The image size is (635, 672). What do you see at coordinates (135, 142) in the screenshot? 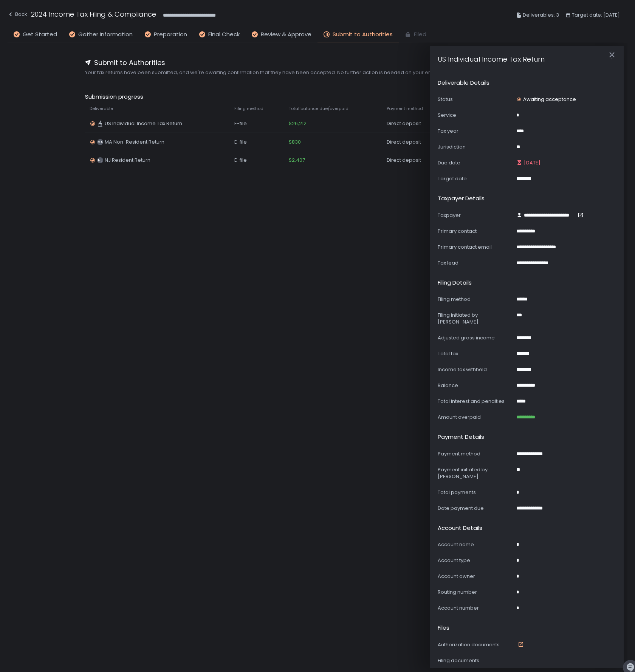
I see `span: MA Non-Resident Return` at bounding box center [135, 142].